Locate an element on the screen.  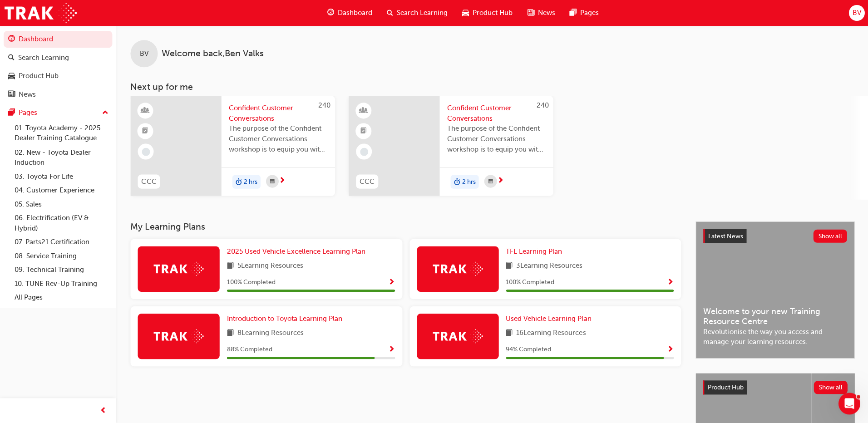
span: 2 hrs is located at coordinates (250, 182).